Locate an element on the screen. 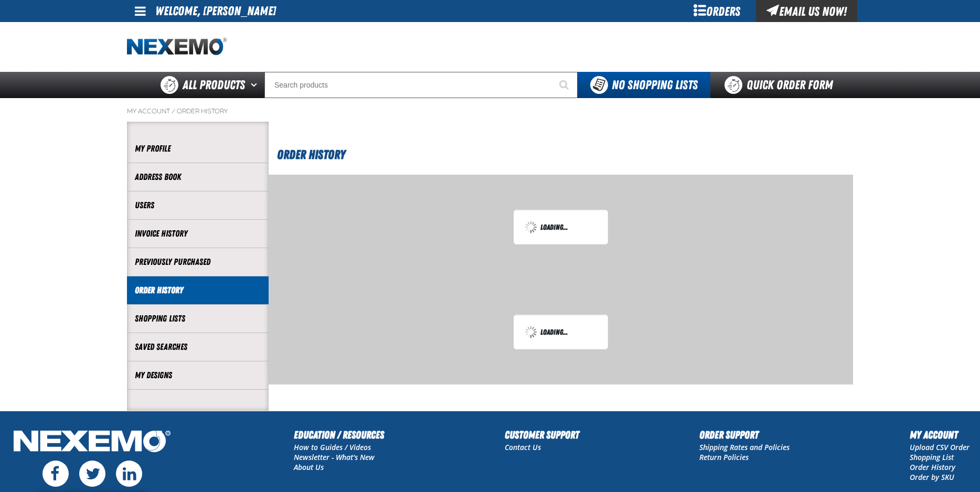 This screenshot has height=492, width=980. input: Search is located at coordinates (421, 85).